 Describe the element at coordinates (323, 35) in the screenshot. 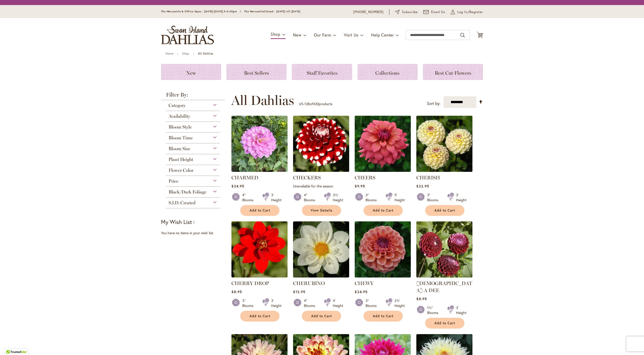

I see `span: Our Farm` at that location.